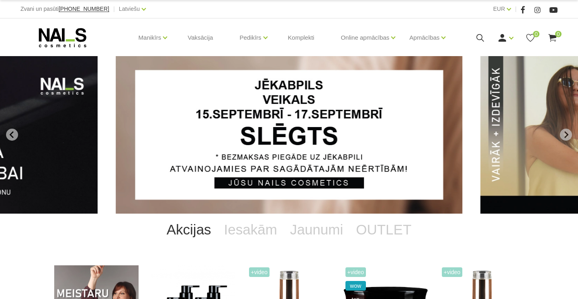  What do you see at coordinates (316, 230) in the screenshot?
I see `a: Jaunumi` at bounding box center [316, 230].